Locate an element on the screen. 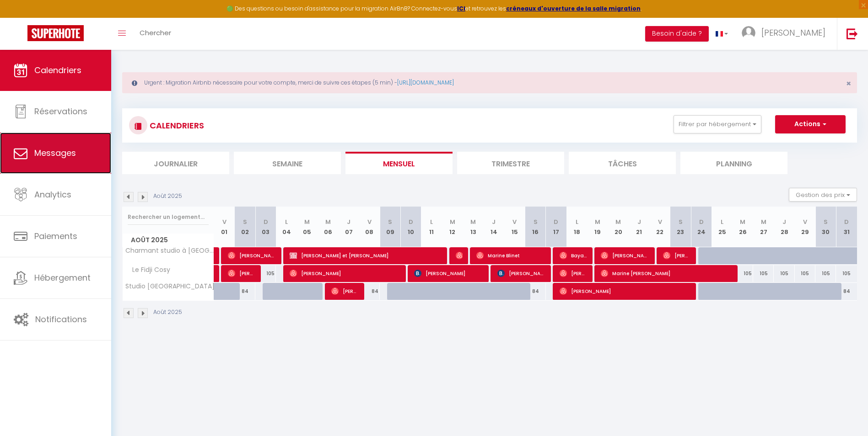 This screenshot has width=868, height=436. div: Urgent : Migration Airbnb nécessaire pour votre compte, merci de suivre ces étapes (5 min) - is located at coordinates (489, 83).